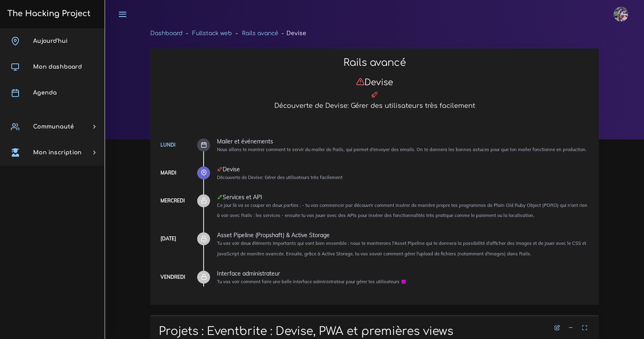 The width and height of the screenshot is (644, 339). I want to click on div: Mailer et événements, so click(403, 141).